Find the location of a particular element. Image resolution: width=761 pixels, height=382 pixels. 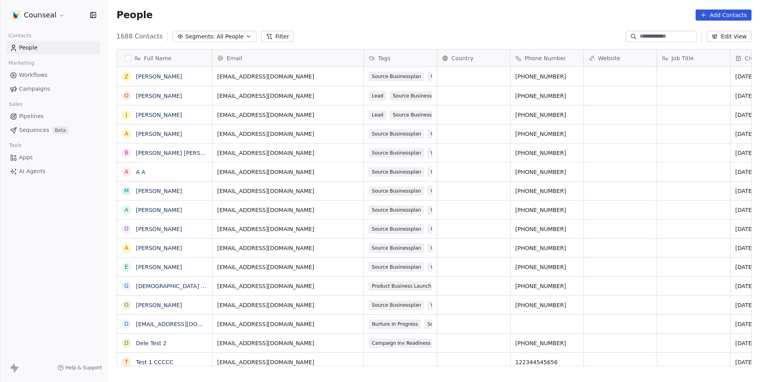

a: Help & Support is located at coordinates (80, 368).